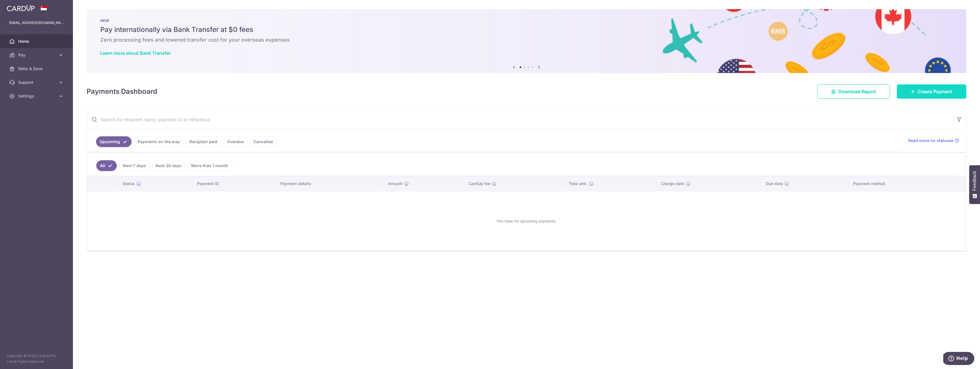 Image resolution: width=980 pixels, height=369 pixels. What do you see at coordinates (526, 41) in the screenshot?
I see `img: Bank transfer banner` at bounding box center [526, 41].